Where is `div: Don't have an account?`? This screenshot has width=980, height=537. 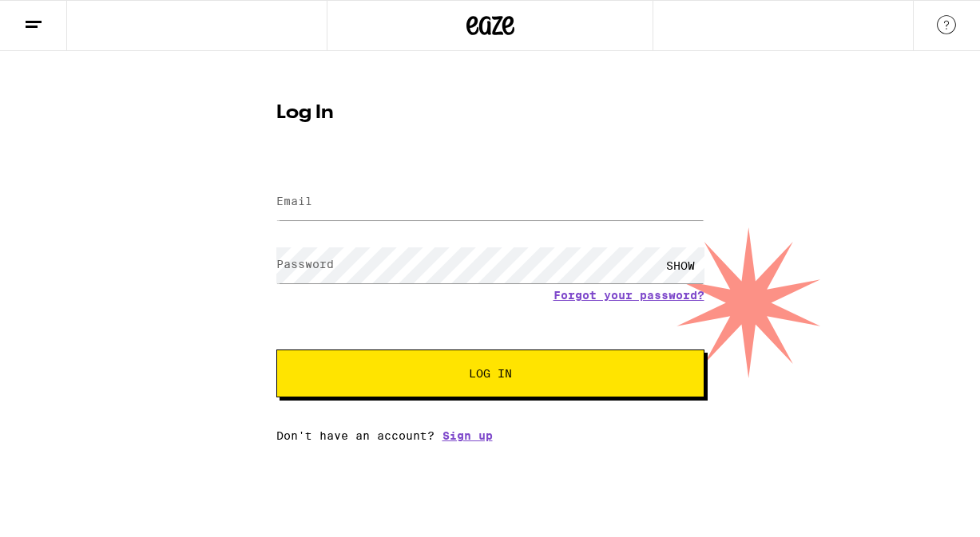 div: Don't have an account? is located at coordinates (490, 436).